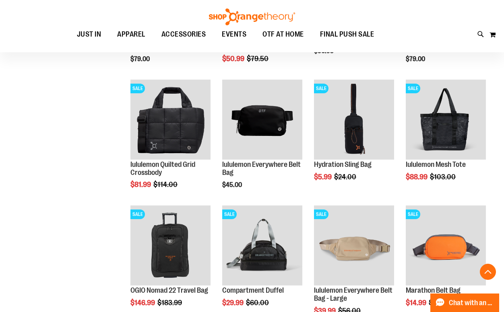  What do you see at coordinates (89, 34) in the screenshot?
I see `span: JUST IN` at bounding box center [89, 34].